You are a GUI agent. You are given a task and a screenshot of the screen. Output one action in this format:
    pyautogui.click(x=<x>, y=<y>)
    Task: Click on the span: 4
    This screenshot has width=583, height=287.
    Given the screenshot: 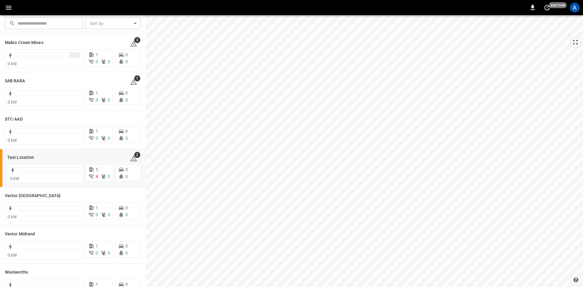 What is the action you would take?
    pyautogui.click(x=97, y=176)
    